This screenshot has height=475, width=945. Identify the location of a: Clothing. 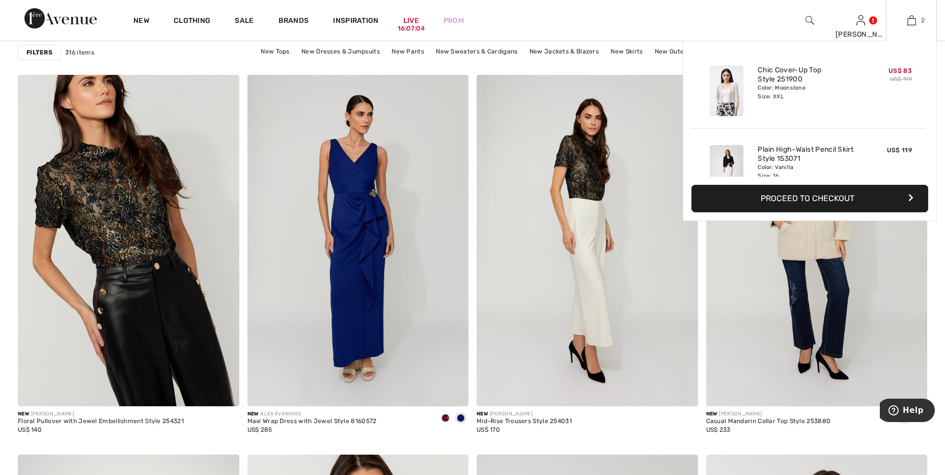
(192, 21).